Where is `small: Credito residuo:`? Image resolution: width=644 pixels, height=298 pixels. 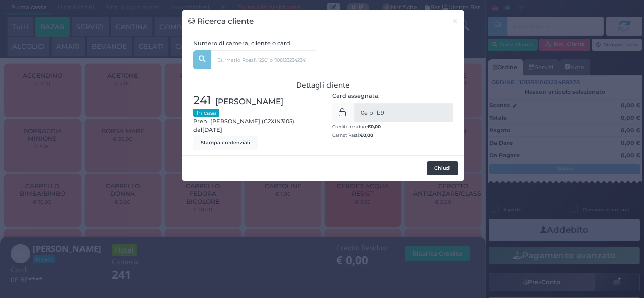 small: Credito residuo: is located at coordinates (356, 126).